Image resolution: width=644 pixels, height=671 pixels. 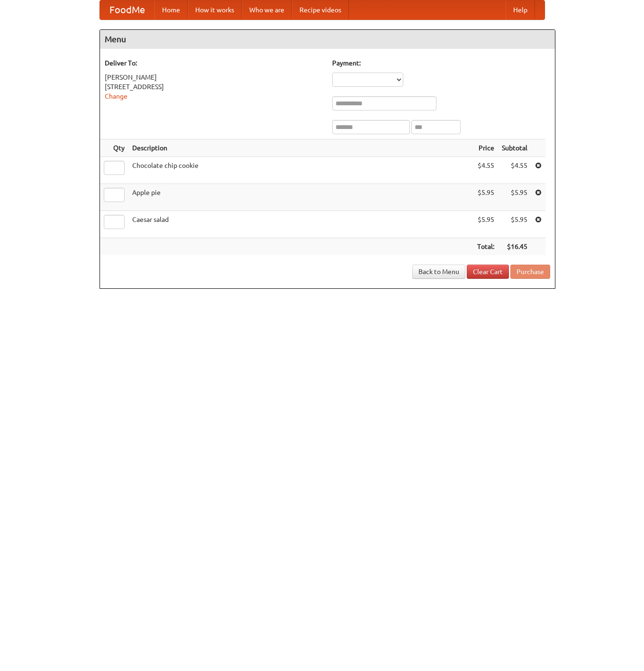 I want to click on h5: Deliver To:, so click(x=214, y=63).